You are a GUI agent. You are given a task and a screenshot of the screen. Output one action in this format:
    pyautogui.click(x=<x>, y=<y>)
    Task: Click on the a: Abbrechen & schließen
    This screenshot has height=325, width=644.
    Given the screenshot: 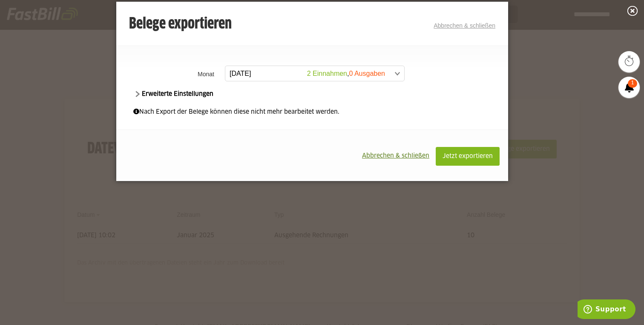 What is the action you would take?
    pyautogui.click(x=464, y=25)
    